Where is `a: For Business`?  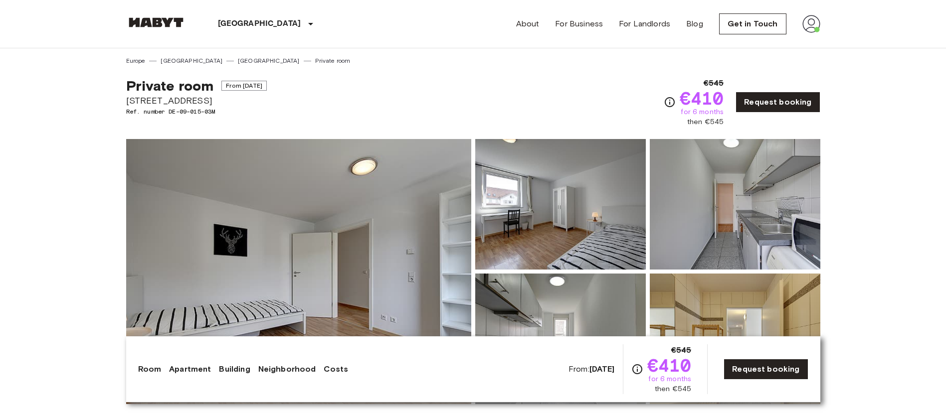
a: For Business is located at coordinates (579, 24).